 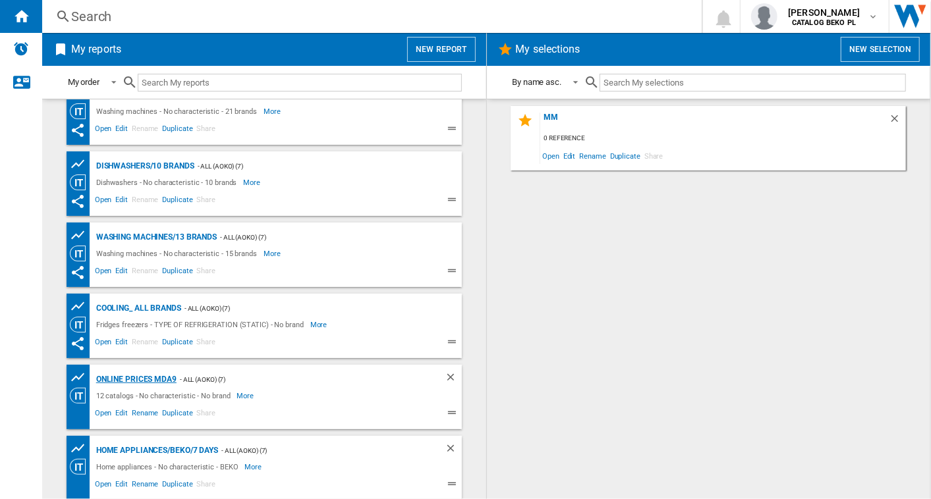 What do you see at coordinates (300, 82) in the screenshot?
I see `input: Search My reports` at bounding box center [300, 82].